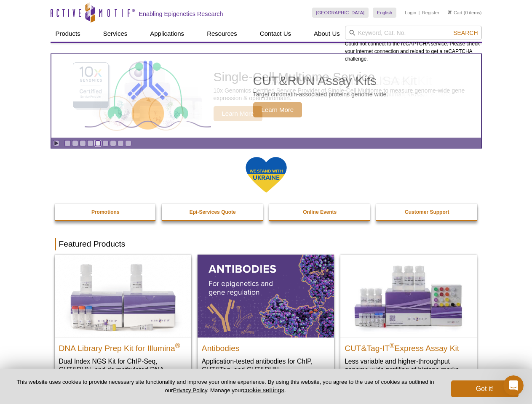  I want to click on p: Less variable and higher-throughput genome-wide profiling of histone marks​., so click(409, 365).